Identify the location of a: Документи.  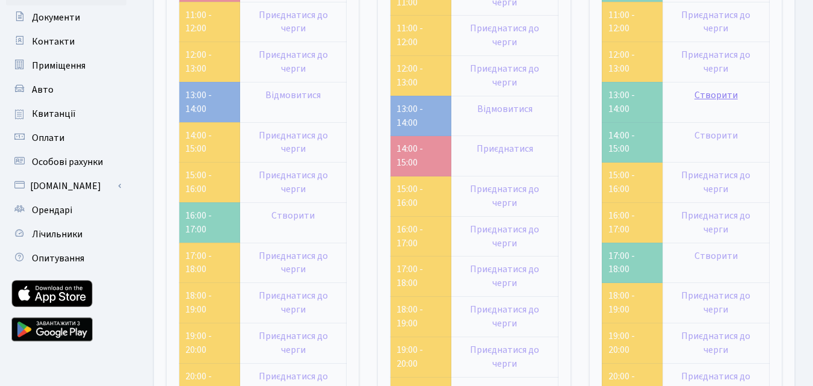
(66, 17).